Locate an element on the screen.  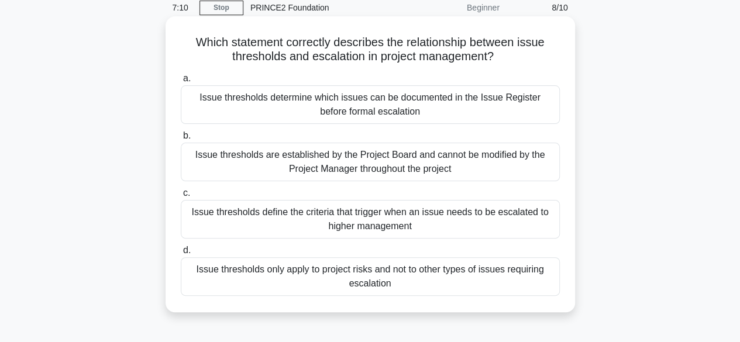
div: Issue thresholds define the criteria that trigger when an issue needs to be escalated to higher m... is located at coordinates (371, 219).